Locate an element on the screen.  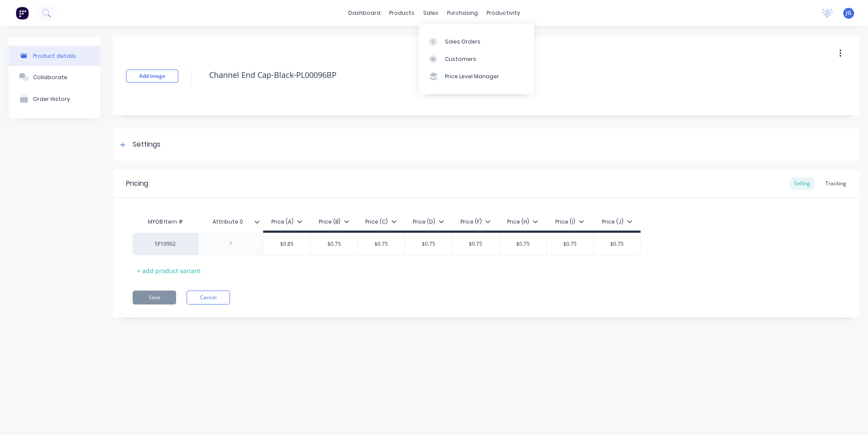
div: productivity is located at coordinates (503, 13).